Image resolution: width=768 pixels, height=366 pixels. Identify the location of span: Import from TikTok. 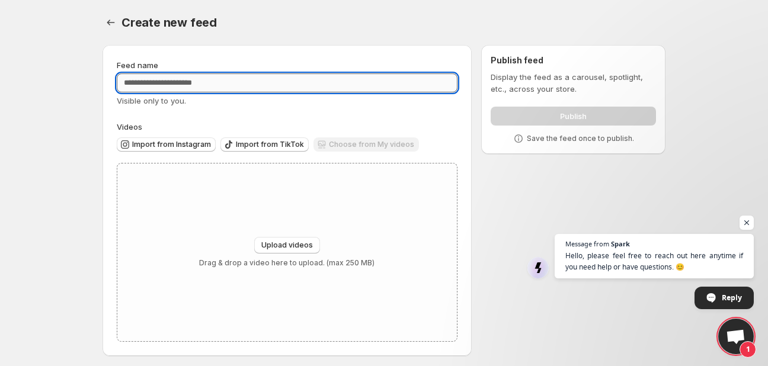
(270, 145).